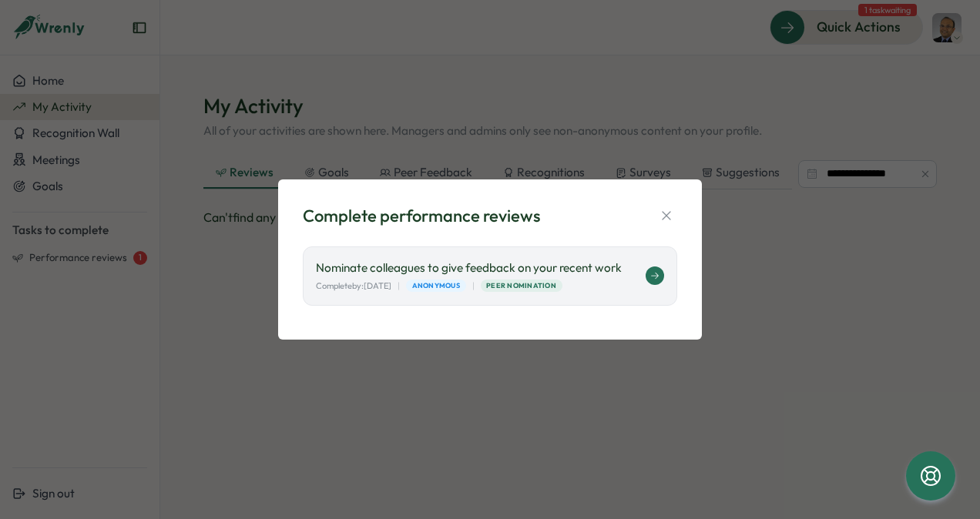  Describe the element at coordinates (521, 285) in the screenshot. I see `span: Peer Nomination` at that location.